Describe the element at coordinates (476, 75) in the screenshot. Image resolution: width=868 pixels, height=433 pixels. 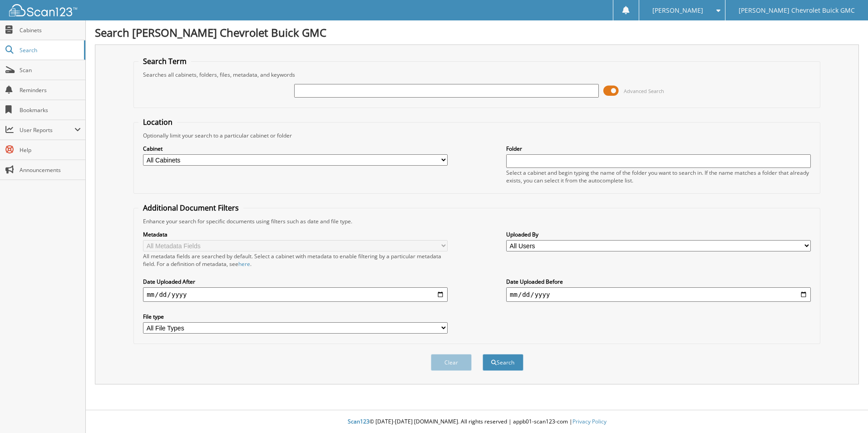
I see `div: Searches all cabinets, folders, files, metadata, and keywords` at that location.